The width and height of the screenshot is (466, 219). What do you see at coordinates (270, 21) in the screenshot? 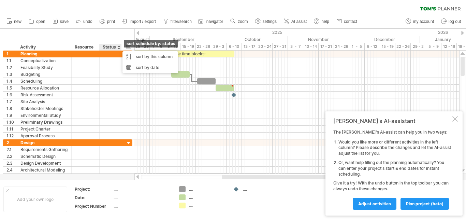
I see `span: settings` at bounding box center [270, 21].